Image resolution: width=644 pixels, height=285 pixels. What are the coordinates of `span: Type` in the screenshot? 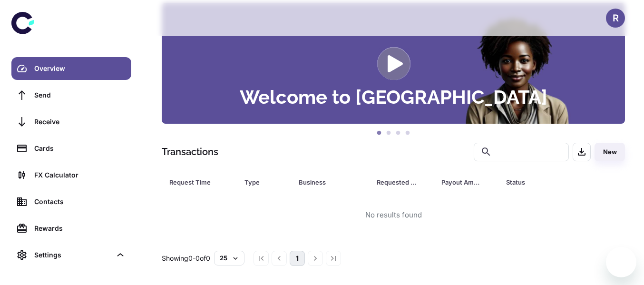 It's located at (266, 182).